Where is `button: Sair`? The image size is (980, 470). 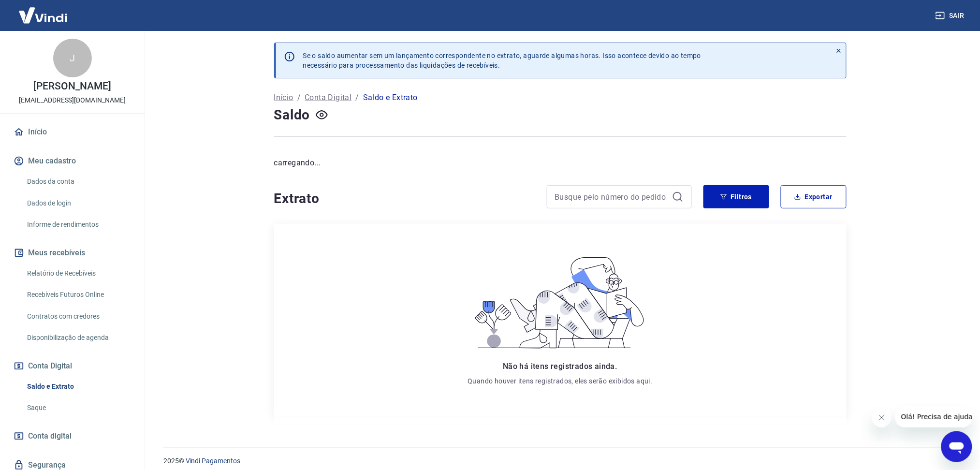
button: Sair is located at coordinates (951, 15).